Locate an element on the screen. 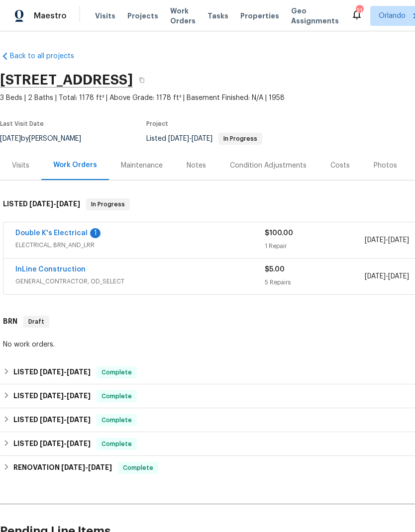  button: Copy Address is located at coordinates (141, 80).